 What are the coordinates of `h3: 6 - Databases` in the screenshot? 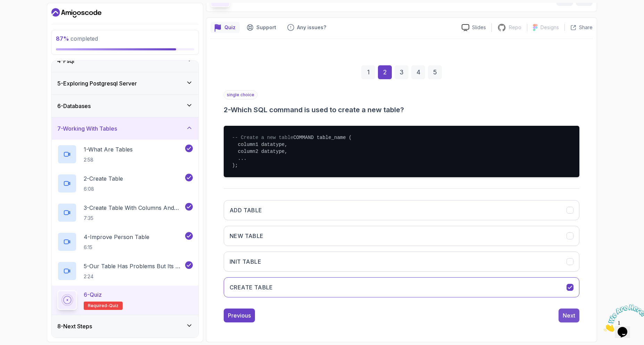 It's located at (74, 106).